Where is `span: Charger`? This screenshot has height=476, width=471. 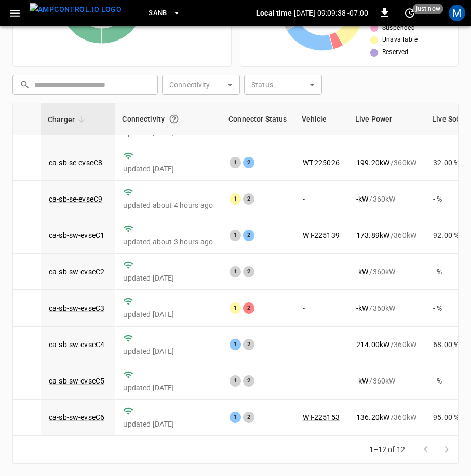 span: Charger is located at coordinates (68, 120).